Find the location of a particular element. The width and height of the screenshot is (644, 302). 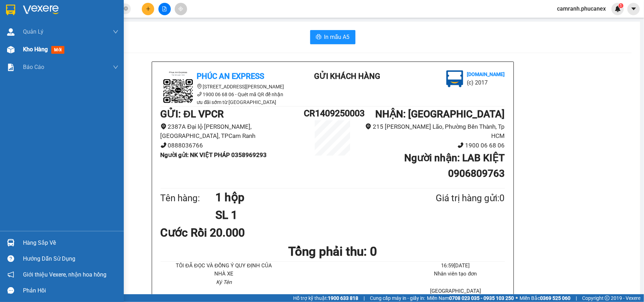

div: Hướng dẫn sử dụng is located at coordinates (71, 259).